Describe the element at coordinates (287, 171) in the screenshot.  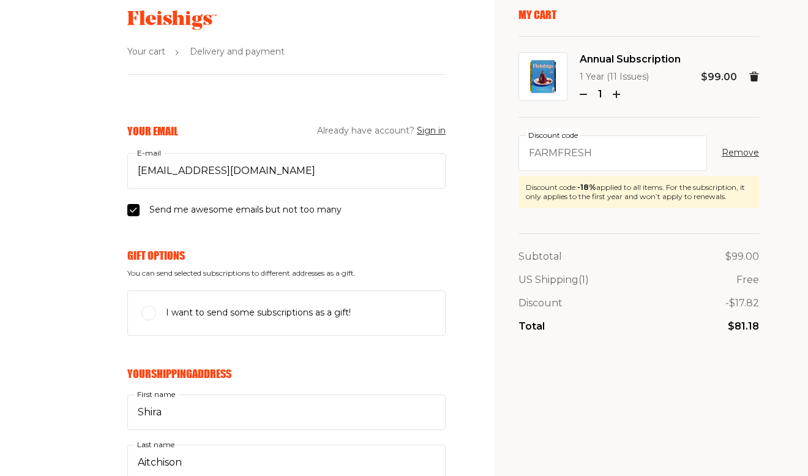
I see `input: E-mail` at that location.